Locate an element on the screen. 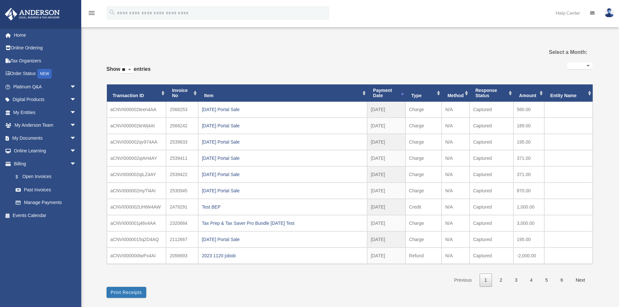 The height and width of the screenshot is (307, 619). th: Item: activate to sort column ascending is located at coordinates (283, 93).